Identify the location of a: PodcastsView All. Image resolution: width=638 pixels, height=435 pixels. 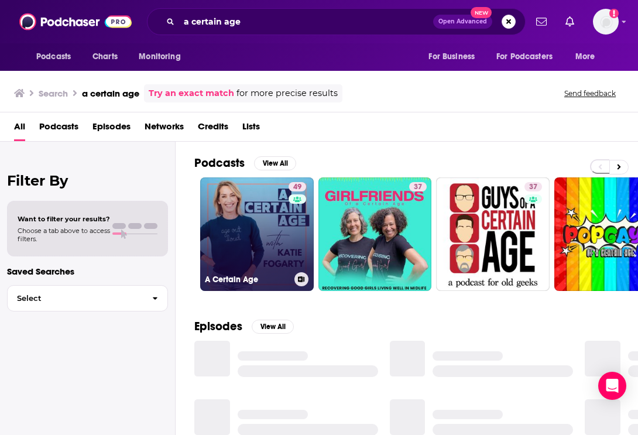
(245, 163).